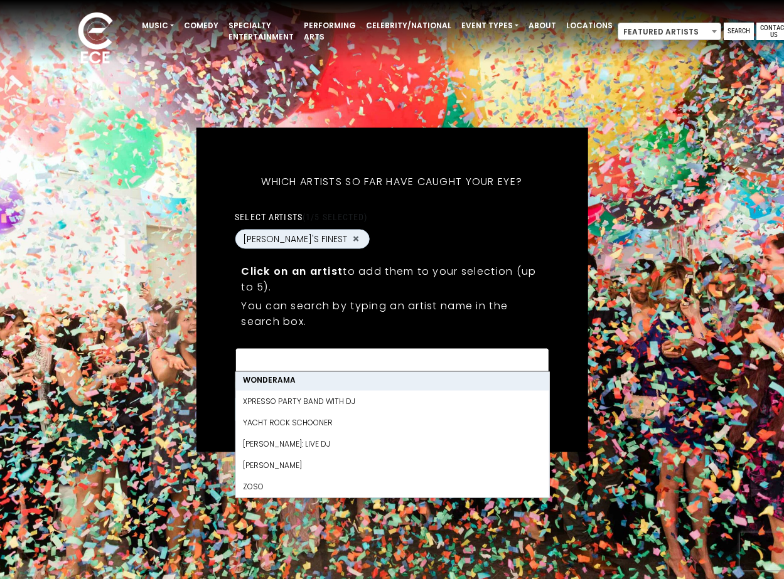 The height and width of the screenshot is (579, 784). Describe the element at coordinates (301, 217) in the screenshot. I see `label: Select artists` at that location.